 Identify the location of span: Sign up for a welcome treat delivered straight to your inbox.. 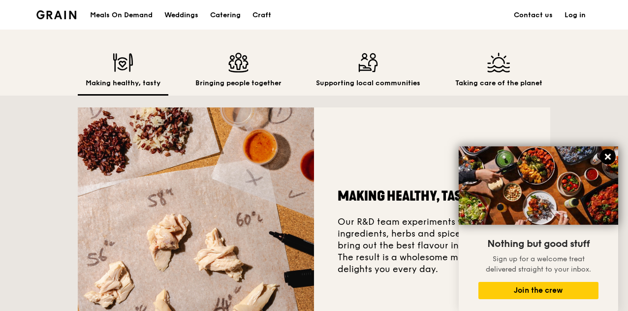
(539, 264).